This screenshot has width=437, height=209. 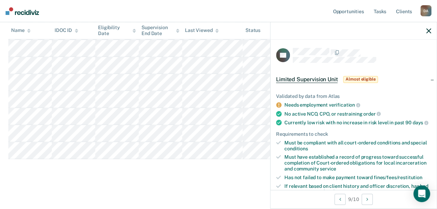 What do you see at coordinates (66, 31) in the screenshot?
I see `div: IDOC ID` at bounding box center [66, 31].